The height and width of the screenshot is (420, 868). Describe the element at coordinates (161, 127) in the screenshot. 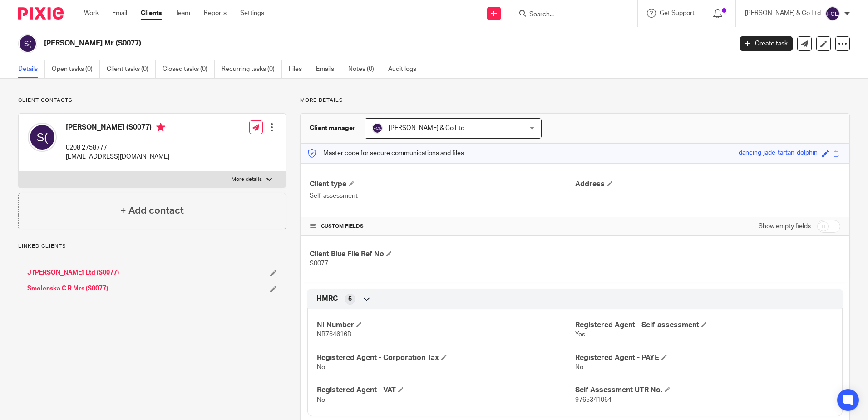

I see `i: Primary` at that location.